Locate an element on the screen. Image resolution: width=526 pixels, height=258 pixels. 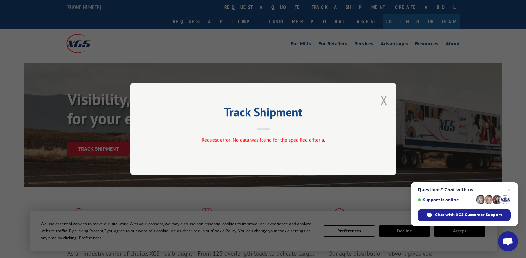
h2: Track Shipment is located at coordinates (263, 114).